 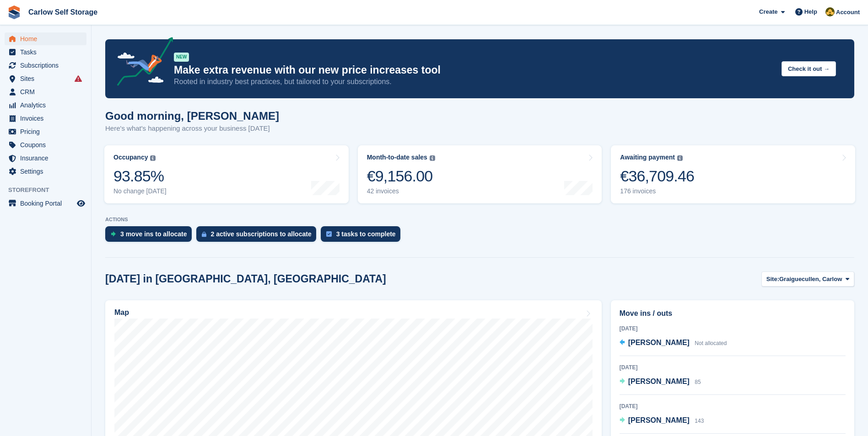 I want to click on div: 3 move ins to allocate, so click(x=153, y=234).